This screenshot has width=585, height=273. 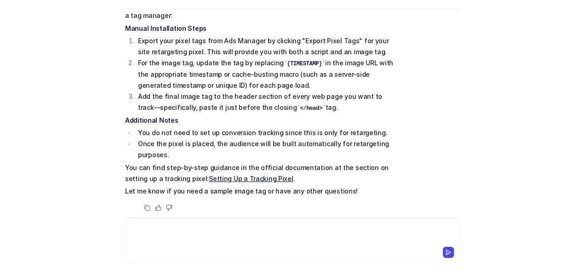 I want to click on a: Setting Up a Tracking Pixel, so click(x=251, y=178).